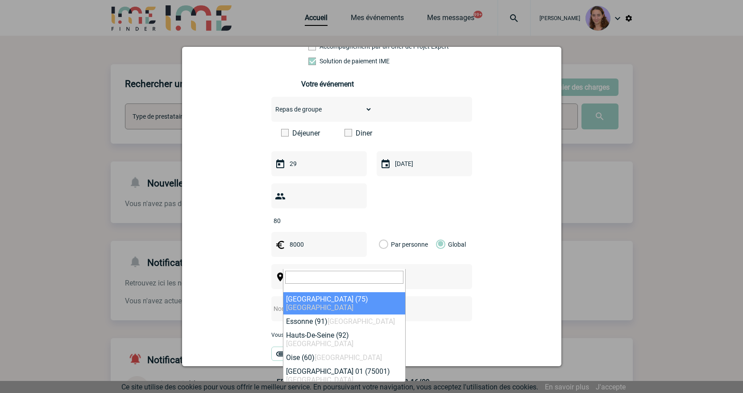  I want to click on label: Par personne, so click(384, 245).